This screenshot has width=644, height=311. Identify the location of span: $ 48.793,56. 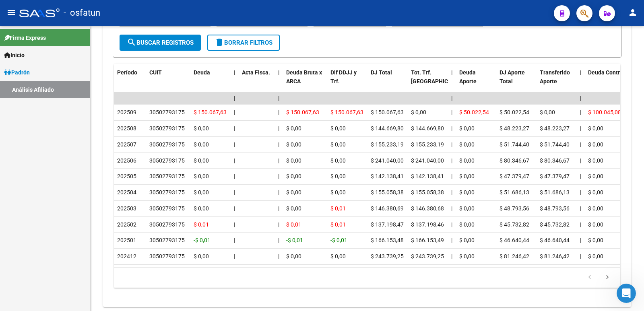
(555, 209).